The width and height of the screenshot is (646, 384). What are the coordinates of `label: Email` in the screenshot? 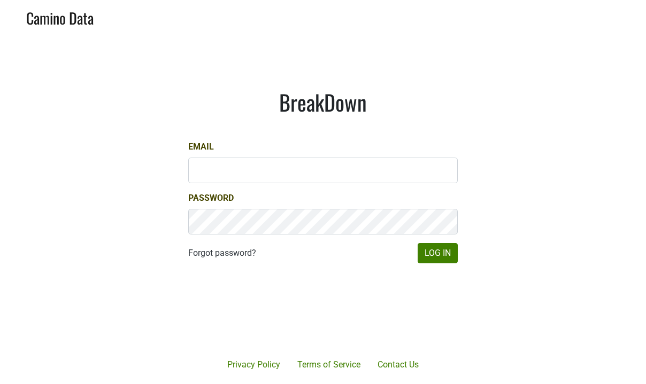 It's located at (201, 147).